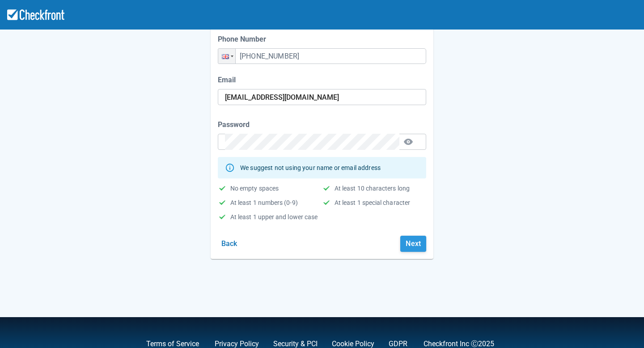 This screenshot has height=348, width=644. What do you see at coordinates (254, 188) in the screenshot?
I see `div: No empty spaces` at bounding box center [254, 188].